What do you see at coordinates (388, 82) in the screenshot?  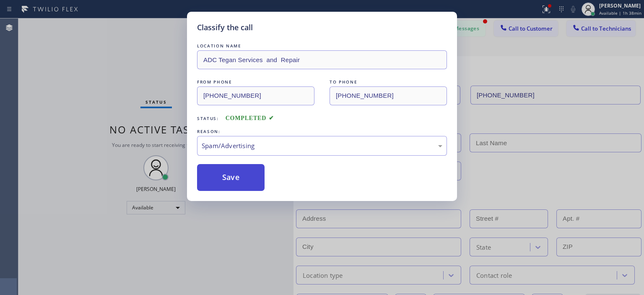 I see `div: TO PHONE` at bounding box center [388, 82].